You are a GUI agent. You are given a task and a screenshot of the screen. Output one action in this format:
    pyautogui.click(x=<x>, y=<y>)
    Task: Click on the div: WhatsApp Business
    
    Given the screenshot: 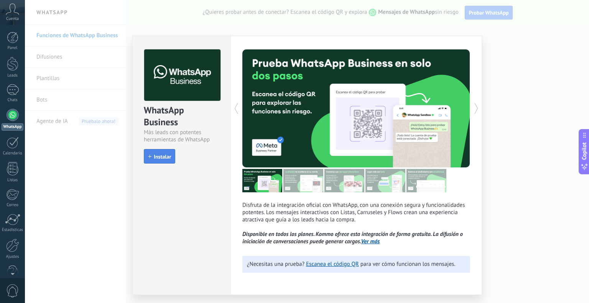 What is the action you would take?
    pyautogui.click(x=181, y=116)
    